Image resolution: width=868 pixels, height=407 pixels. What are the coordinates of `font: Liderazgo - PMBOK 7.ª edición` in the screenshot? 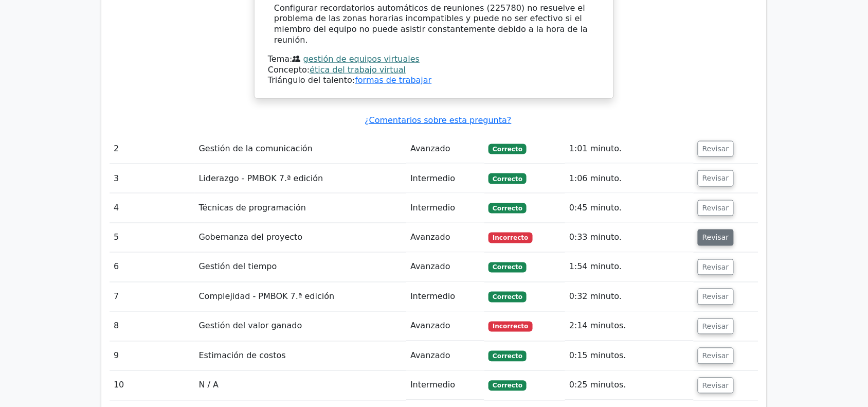 It's located at (261, 178).